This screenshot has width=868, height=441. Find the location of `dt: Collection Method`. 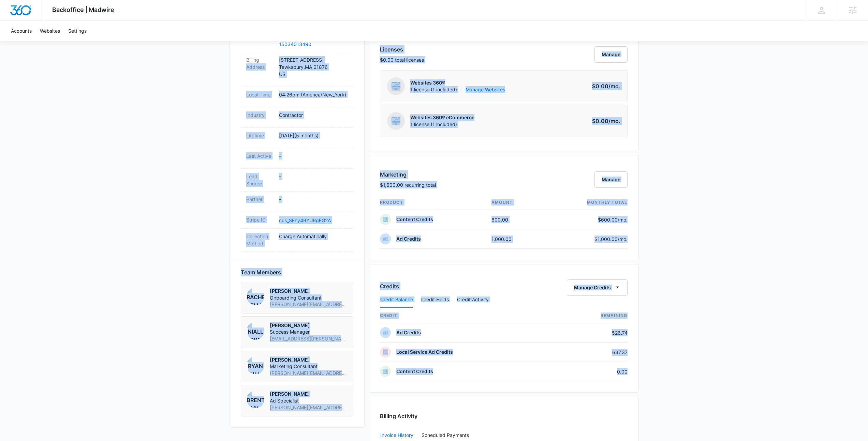

dt: Collection Method is located at coordinates (260, 240).